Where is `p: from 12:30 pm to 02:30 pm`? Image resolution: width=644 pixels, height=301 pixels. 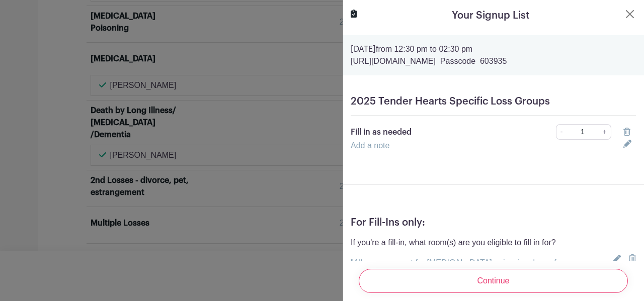
p: from 12:30 pm to 02:30 pm is located at coordinates (493, 50).